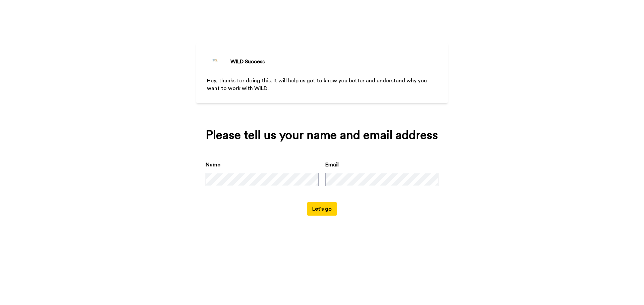  What do you see at coordinates (213, 165) in the screenshot?
I see `label: Name` at bounding box center [213, 165].